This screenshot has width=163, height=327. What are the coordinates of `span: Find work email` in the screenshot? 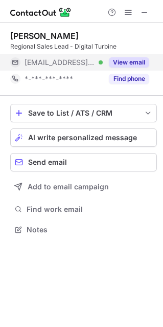 It's located at (90, 209).